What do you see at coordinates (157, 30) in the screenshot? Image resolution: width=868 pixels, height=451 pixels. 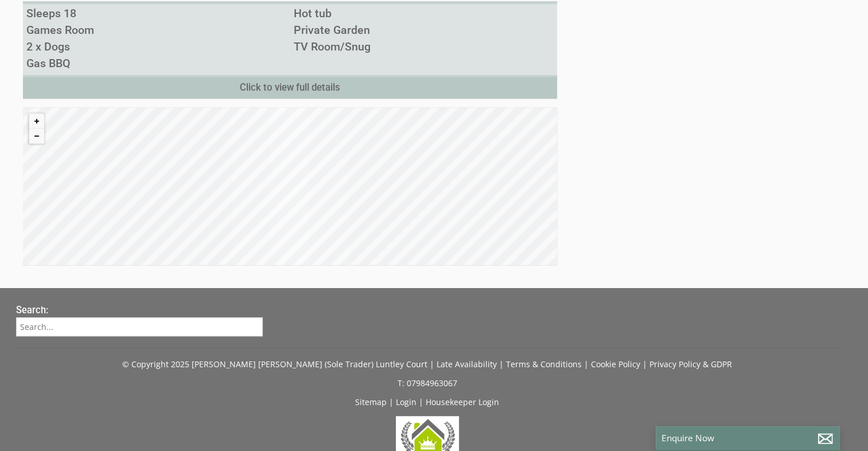 I see `li: Games Room` at bounding box center [157, 30].